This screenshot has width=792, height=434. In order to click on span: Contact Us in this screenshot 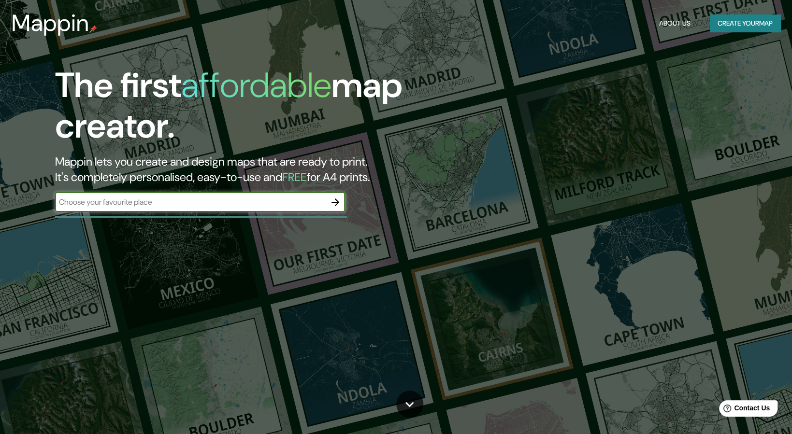, I will do `click(46, 12)`.